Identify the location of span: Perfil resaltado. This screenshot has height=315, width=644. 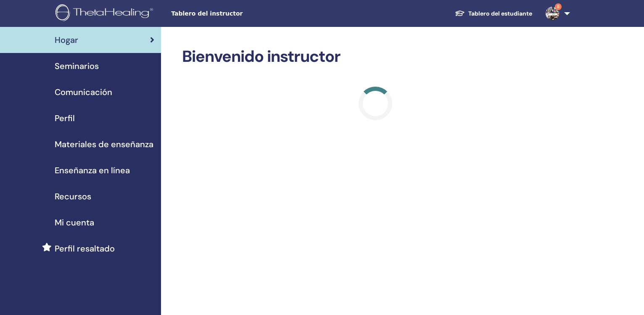
(85, 248).